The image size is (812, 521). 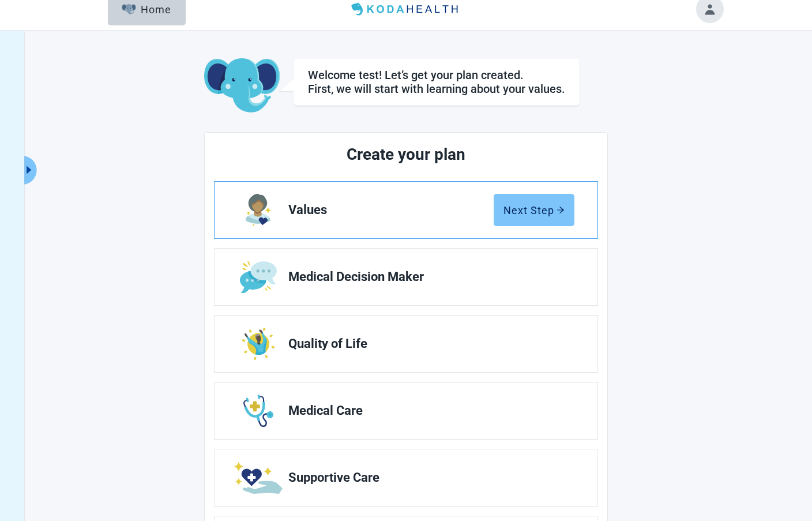 I want to click on a: Edit Quality of Life section, so click(x=406, y=344).